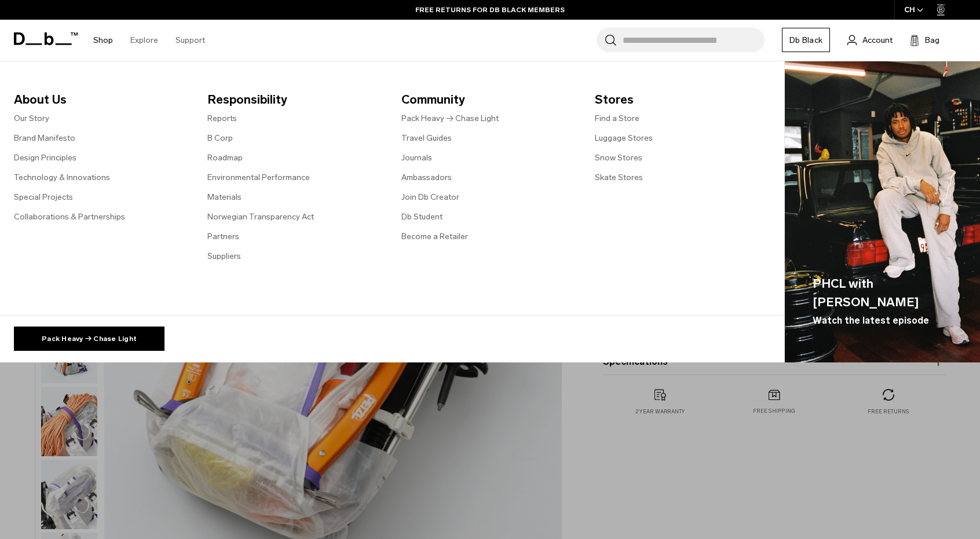  Describe the element at coordinates (224, 197) in the screenshot. I see `a: Materials` at that location.